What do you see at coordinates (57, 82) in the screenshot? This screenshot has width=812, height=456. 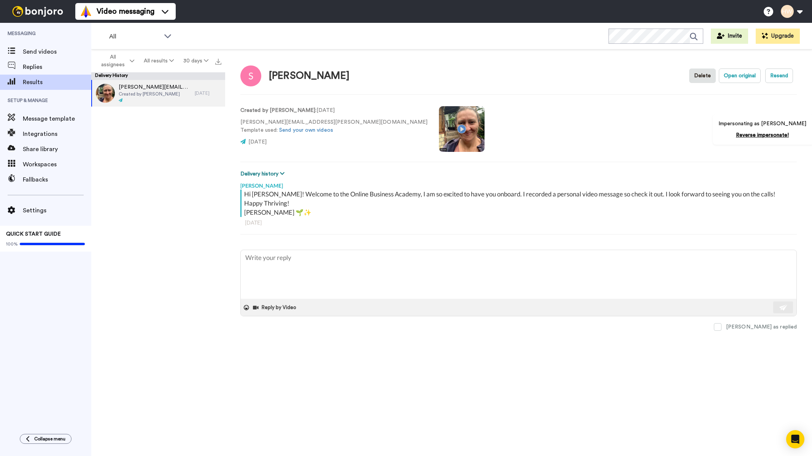 I see `span: Results` at bounding box center [57, 82].